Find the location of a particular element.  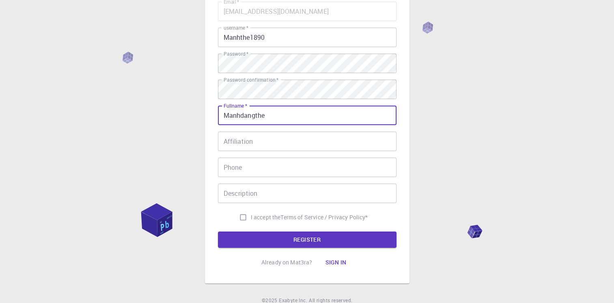

label: username is located at coordinates (236, 28).